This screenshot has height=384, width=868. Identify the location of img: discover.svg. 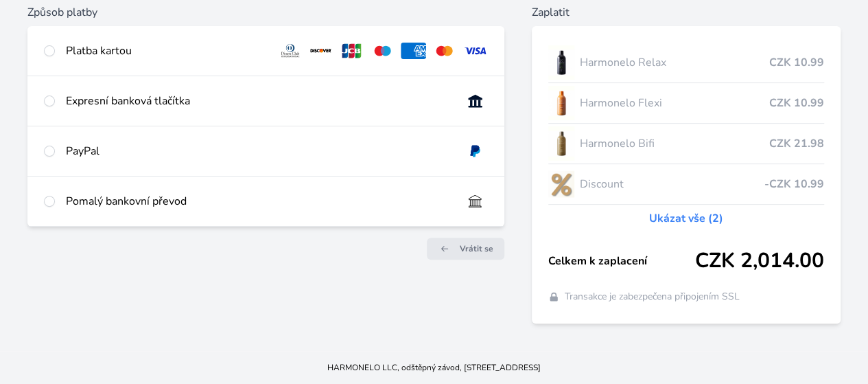
(321, 51).